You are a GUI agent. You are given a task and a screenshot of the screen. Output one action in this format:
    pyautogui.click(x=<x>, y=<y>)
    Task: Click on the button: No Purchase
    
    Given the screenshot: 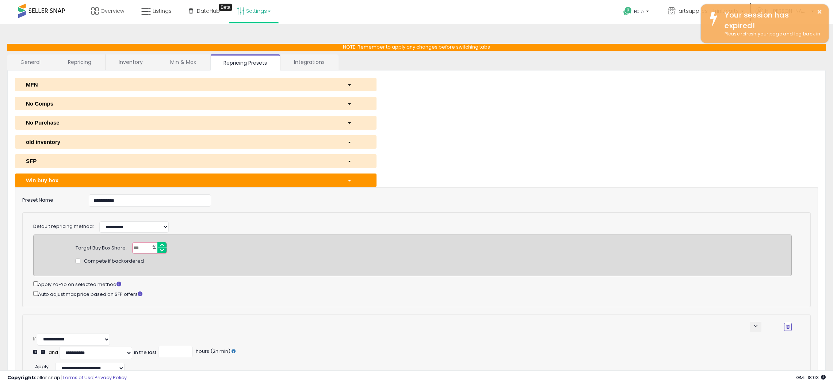 What is the action you would take?
    pyautogui.click(x=196, y=122)
    